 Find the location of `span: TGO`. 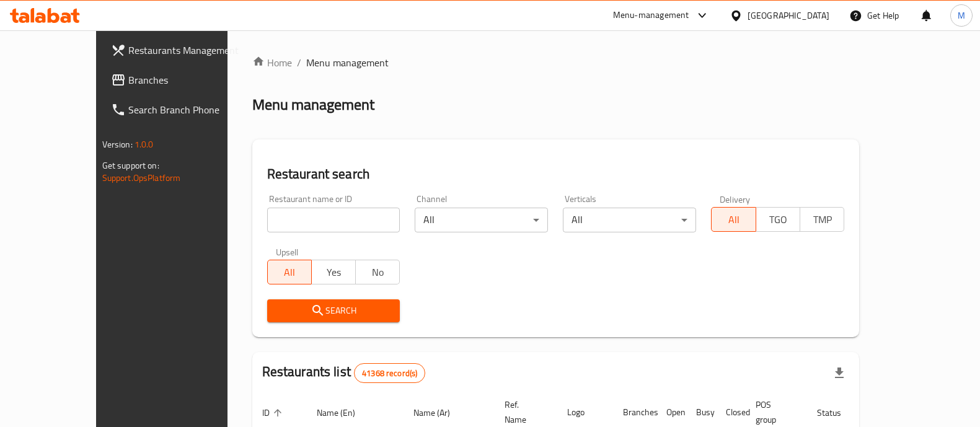

span: TGO is located at coordinates (778, 220).